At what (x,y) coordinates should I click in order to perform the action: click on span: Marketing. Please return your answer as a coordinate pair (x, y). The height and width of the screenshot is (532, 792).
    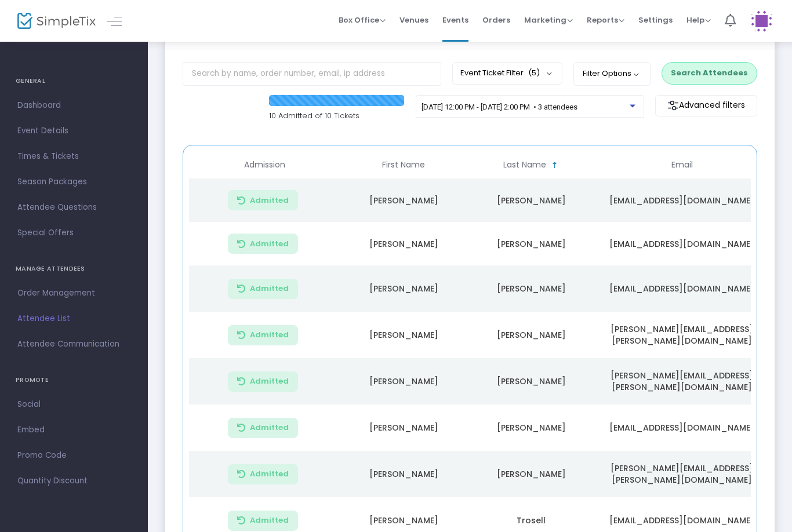
    Looking at the image, I should click on (549, 20).